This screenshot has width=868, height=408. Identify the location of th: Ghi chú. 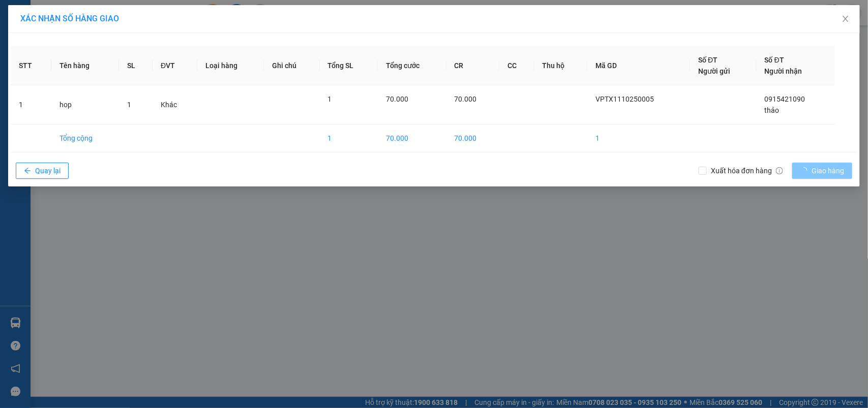
(292, 66).